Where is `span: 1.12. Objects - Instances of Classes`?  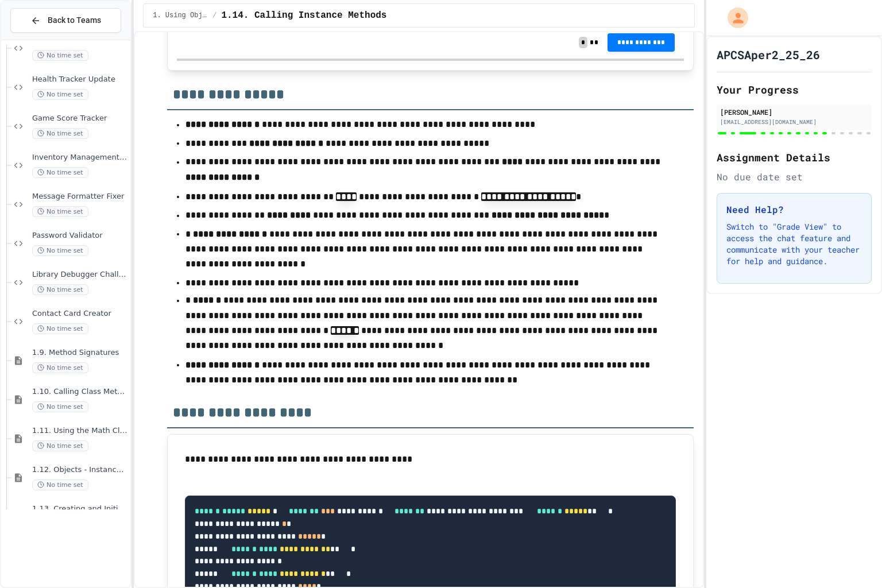
span: 1.12. Objects - Instances of Classes is located at coordinates (80, 469).